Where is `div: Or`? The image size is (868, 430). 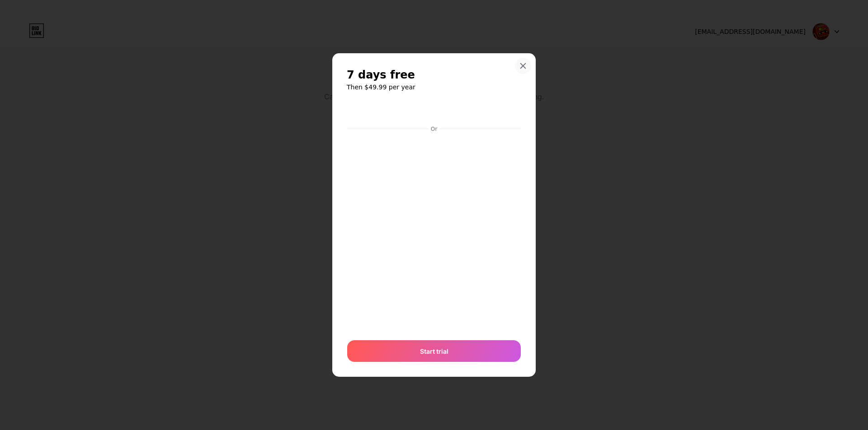
div: Or is located at coordinates (434, 130).